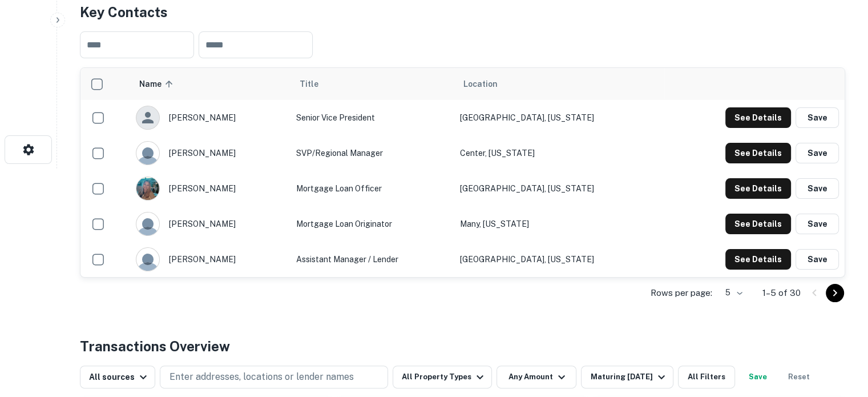 Image resolution: width=868 pixels, height=397 pixels. What do you see at coordinates (158, 84) in the screenshot?
I see `span: Name` at bounding box center [158, 84].